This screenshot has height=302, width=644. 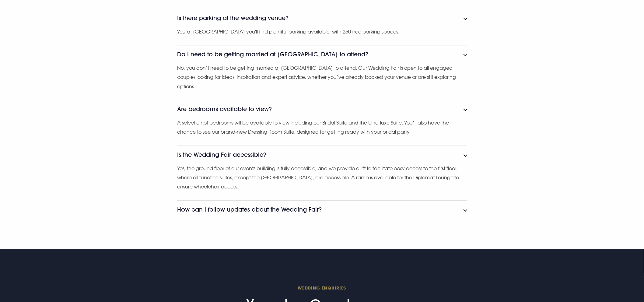 I want to click on button: Are bedrooms available to view?, so click(x=322, y=109).